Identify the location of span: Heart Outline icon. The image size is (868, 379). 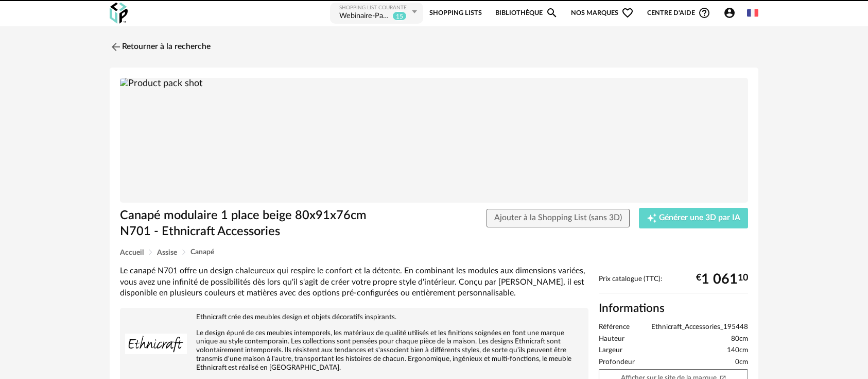
(627, 13).